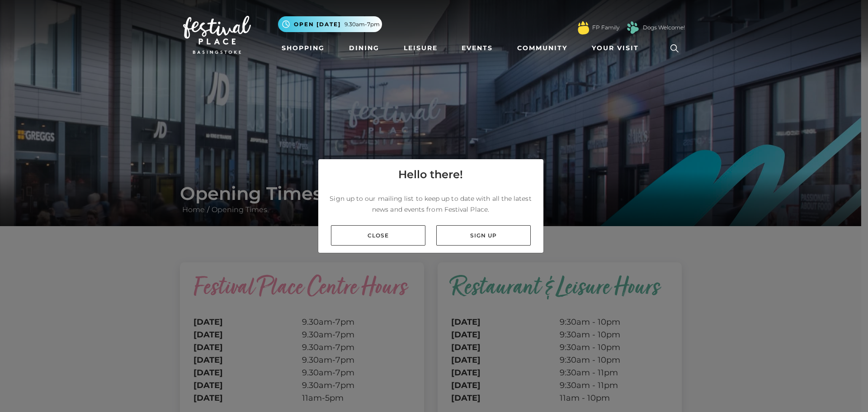  Describe the element at coordinates (664, 28) in the screenshot. I see `a: Dogs Welcome!` at that location.